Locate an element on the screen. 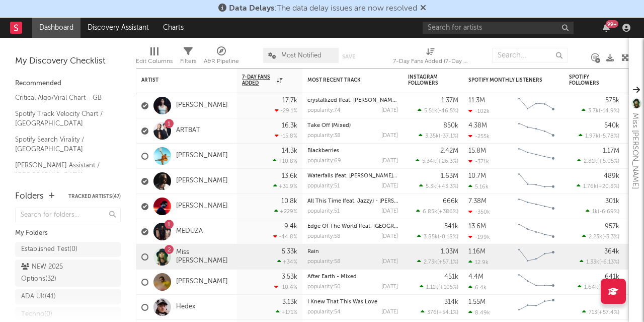 This screenshot has width=644, height=322. div: 14.3k is located at coordinates (290, 151).